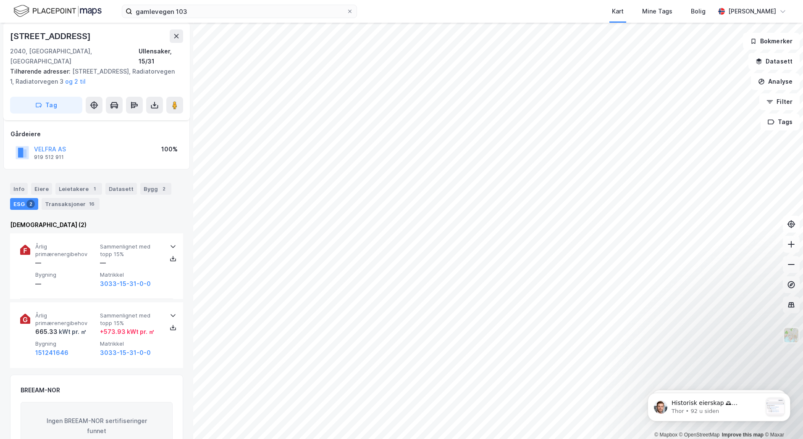 This screenshot has width=803, height=439. I want to click on div: BREEAM-NOR, so click(40, 390).